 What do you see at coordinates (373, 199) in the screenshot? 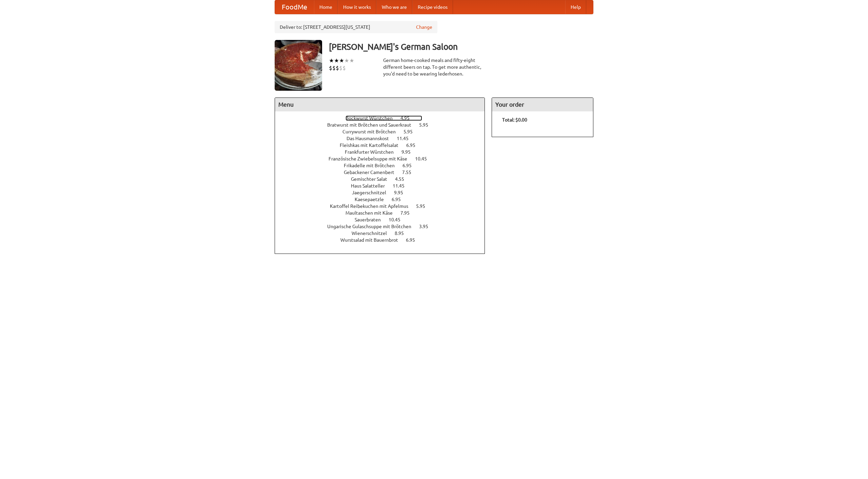
I see `span: Kaesepaetzle` at bounding box center [373, 199].